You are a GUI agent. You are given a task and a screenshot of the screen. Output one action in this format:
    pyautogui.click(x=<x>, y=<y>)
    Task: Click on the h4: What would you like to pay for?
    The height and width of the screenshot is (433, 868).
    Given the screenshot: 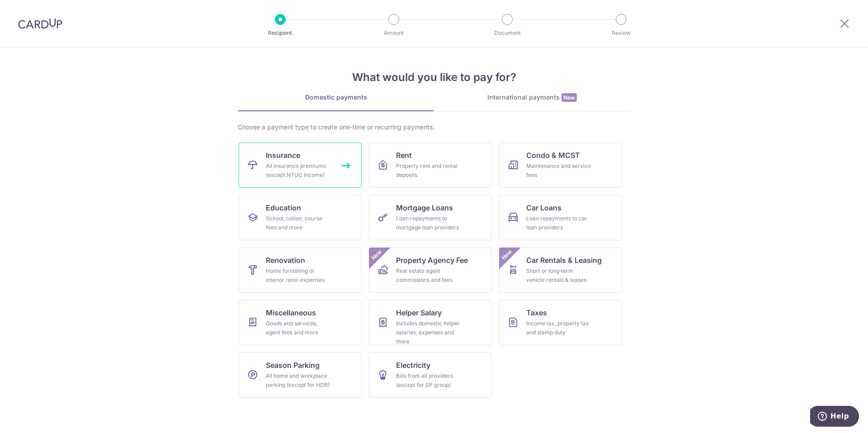 What is the action you would take?
    pyautogui.click(x=434, y=77)
    